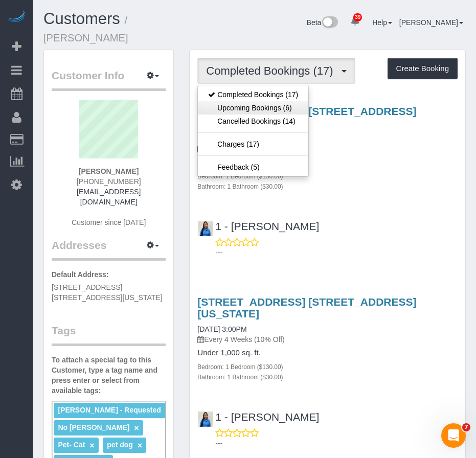  What do you see at coordinates (254, 94) in the screenshot?
I see `a: Completed Bookings (17)` at bounding box center [254, 94].